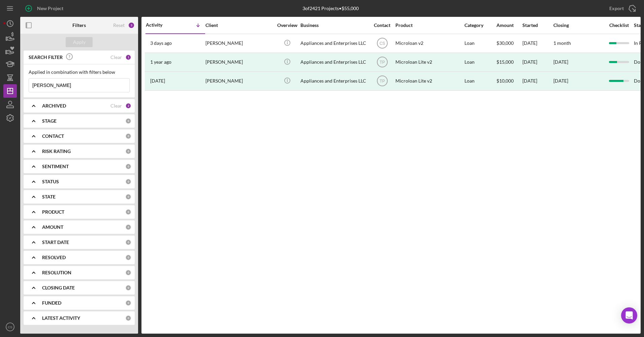 The width and height of the screenshot is (644, 337). Describe the element at coordinates (616, 8) in the screenshot. I see `div: Export` at that location.